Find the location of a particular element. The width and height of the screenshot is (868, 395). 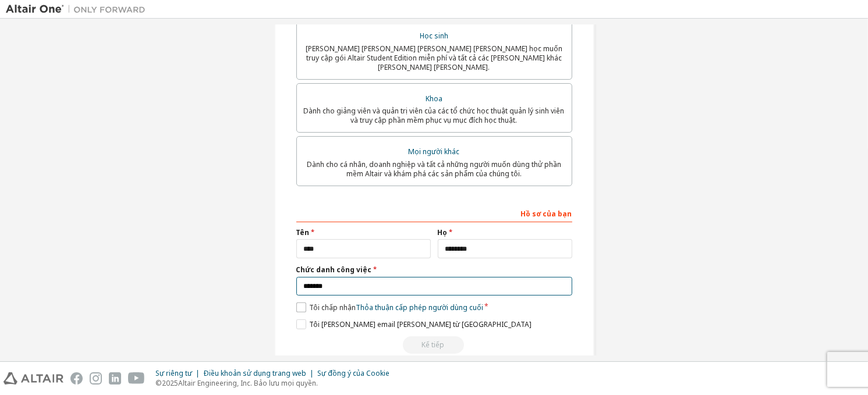

font: Họ is located at coordinates (442, 232).